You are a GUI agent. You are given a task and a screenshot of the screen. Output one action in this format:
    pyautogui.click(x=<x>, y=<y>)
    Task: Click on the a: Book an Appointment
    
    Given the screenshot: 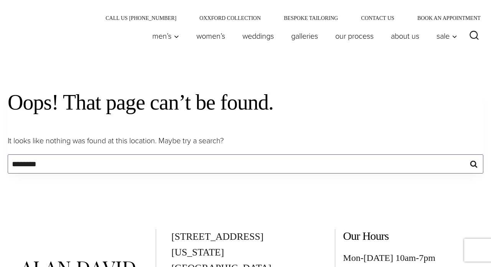 What is the action you would take?
    pyautogui.click(x=444, y=18)
    